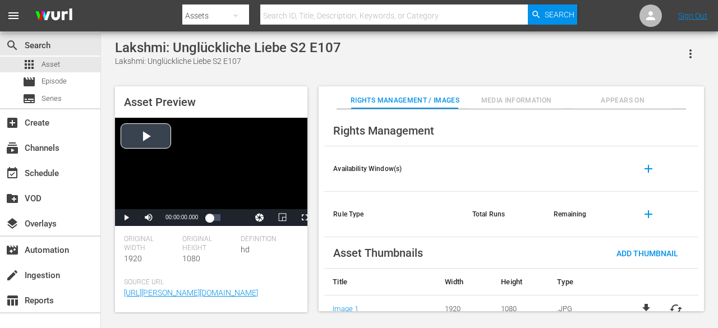  I want to click on span: Schedule, so click(12, 173).